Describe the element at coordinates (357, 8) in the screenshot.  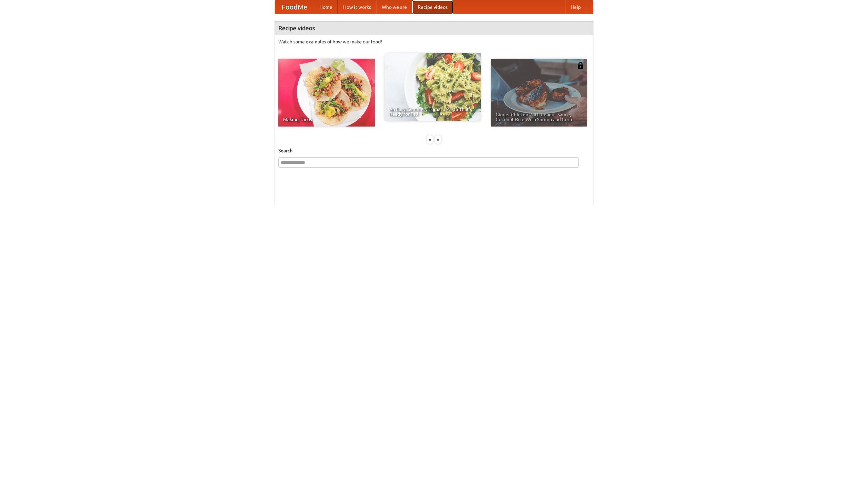
I see `a: How it works` at that location.